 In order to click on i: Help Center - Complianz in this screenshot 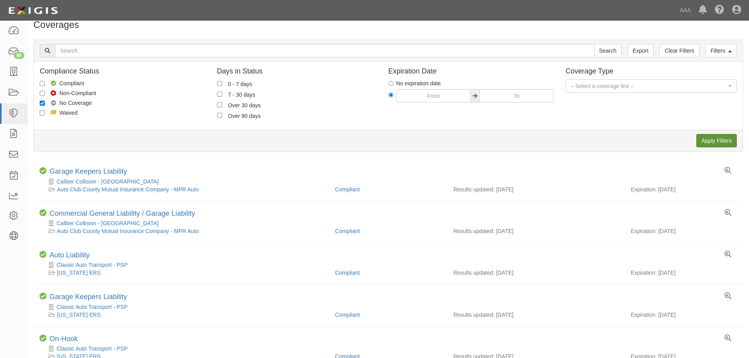, I will do `click(719, 10)`.